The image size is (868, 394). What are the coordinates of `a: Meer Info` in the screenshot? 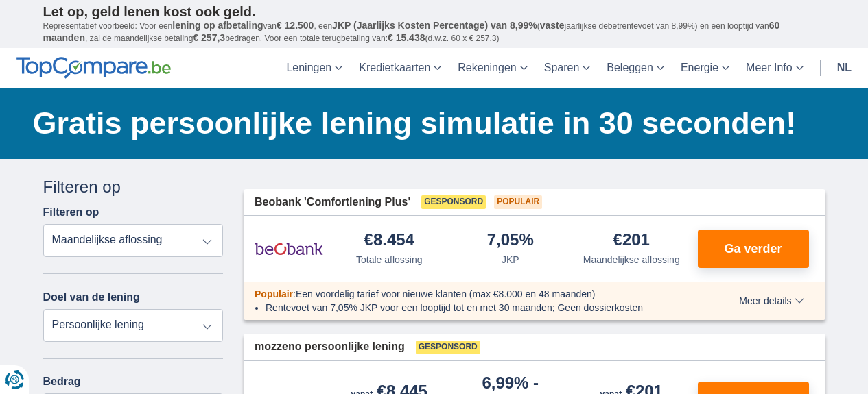 It's located at (775, 68).